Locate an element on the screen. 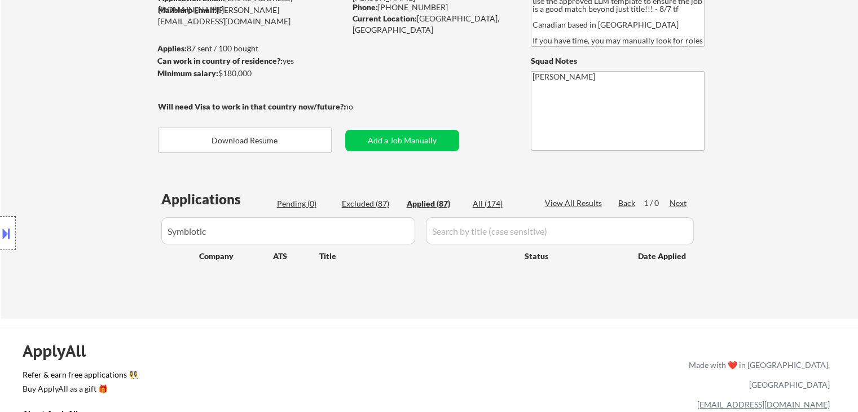 The height and width of the screenshot is (412, 858). strong: Mailslurp Email: is located at coordinates (187, 10).